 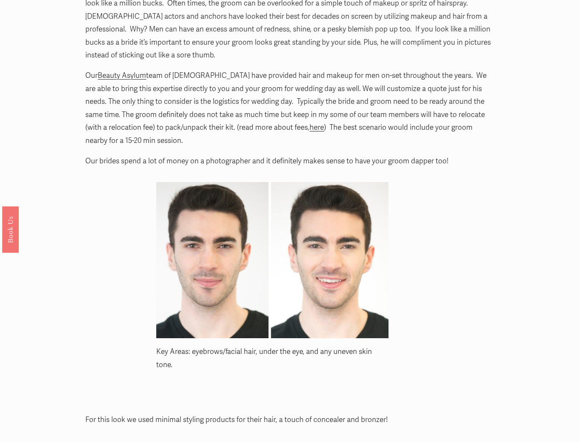 What do you see at coordinates (122, 75) in the screenshot?
I see `a: Beauty Asylum` at bounding box center [122, 75].